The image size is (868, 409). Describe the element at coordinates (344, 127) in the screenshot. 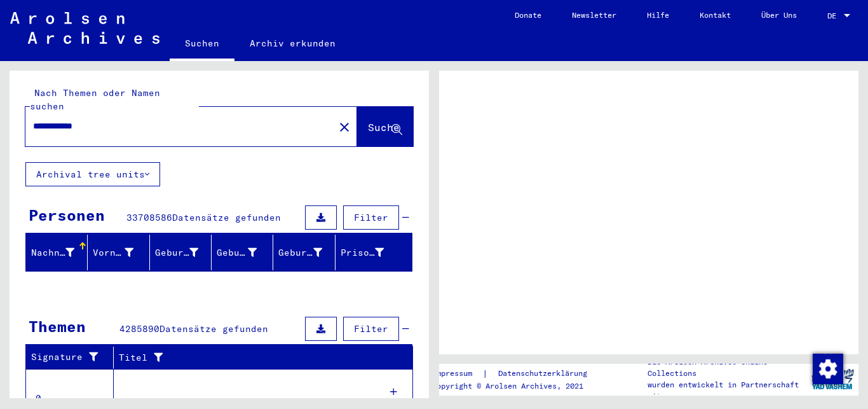

I see `button: Clear` at that location.